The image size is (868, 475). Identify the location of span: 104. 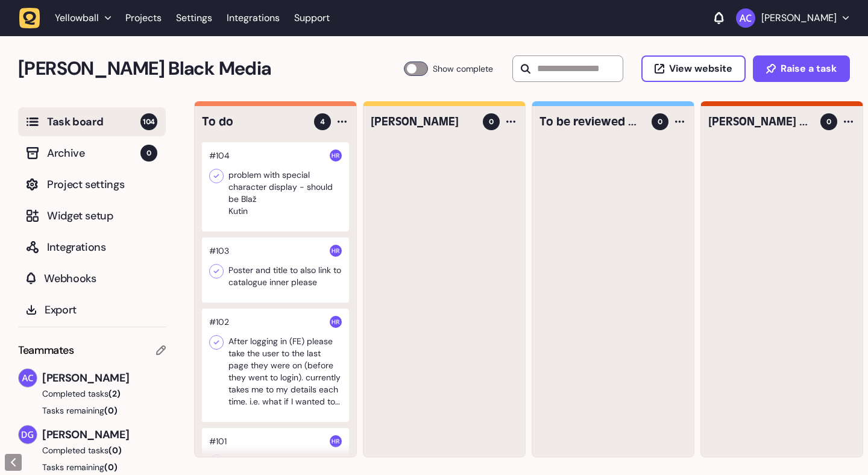
(149, 121).